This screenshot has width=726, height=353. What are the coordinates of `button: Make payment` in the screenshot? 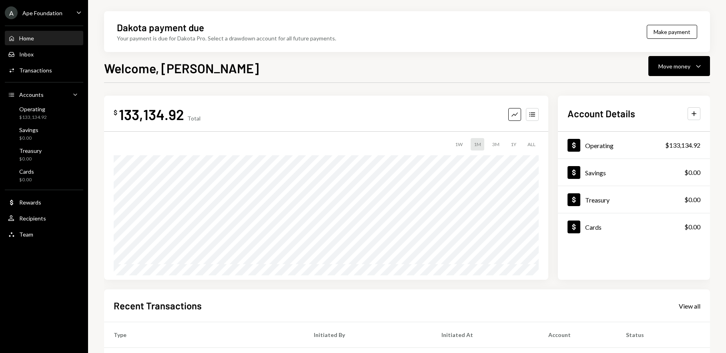 It's located at (672, 32).